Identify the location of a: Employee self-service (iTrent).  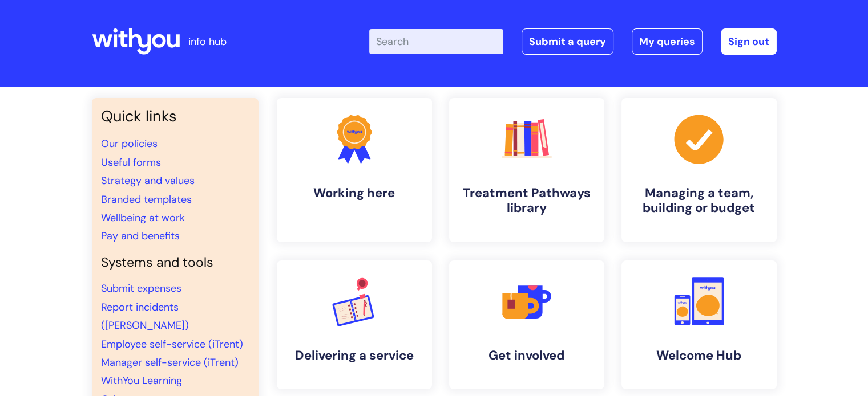
(172, 344).